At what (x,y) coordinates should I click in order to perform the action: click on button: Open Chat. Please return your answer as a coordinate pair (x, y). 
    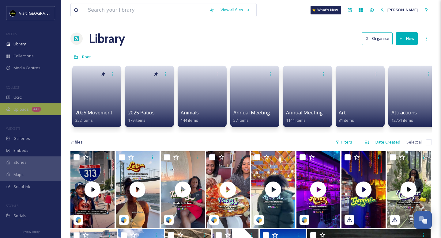
    Looking at the image, I should click on (423, 219).